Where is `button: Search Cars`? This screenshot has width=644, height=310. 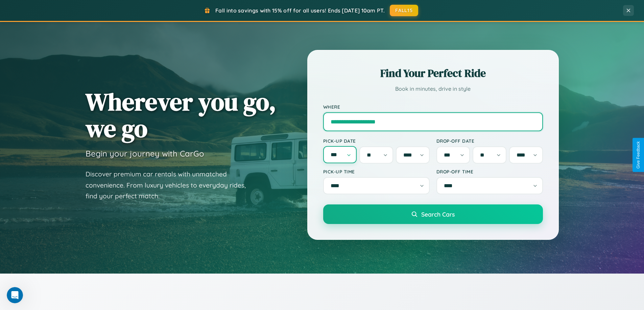 button: Search Cars is located at coordinates (433, 214).